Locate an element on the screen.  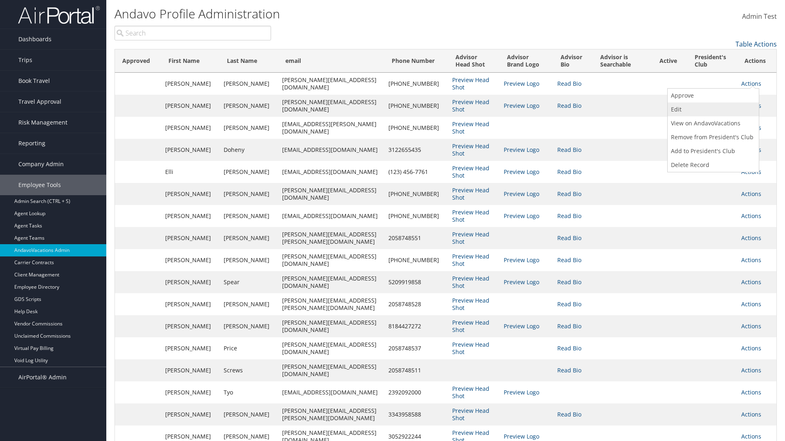
th: Approved: activate to sort column ascending is located at coordinates (138, 61).